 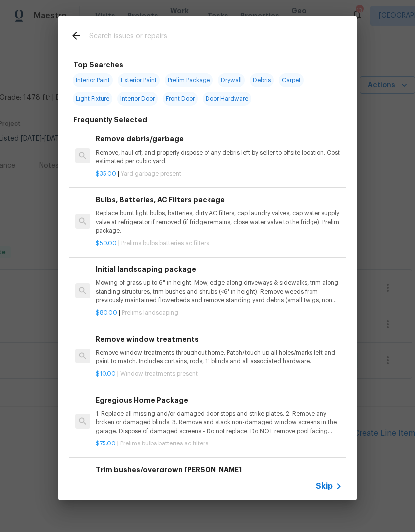 What do you see at coordinates (227, 99) in the screenshot?
I see `span: Door Hardware` at bounding box center [227, 99].